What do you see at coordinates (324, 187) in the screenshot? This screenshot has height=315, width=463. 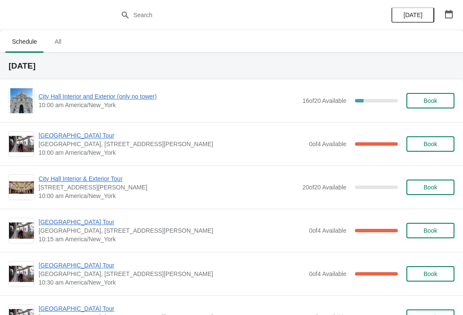 I see `span: 20 of 20 Available` at bounding box center [324, 187].